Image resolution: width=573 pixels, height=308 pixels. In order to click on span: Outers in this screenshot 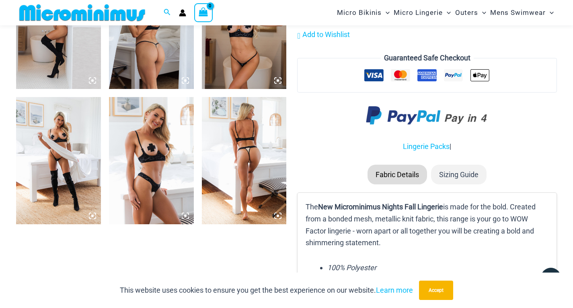, I will do `click(466, 12)`.